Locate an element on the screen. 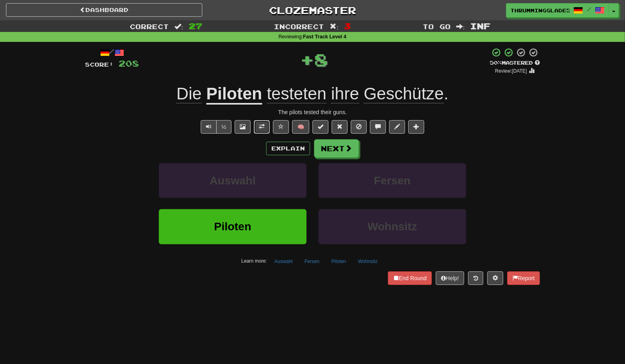 Image resolution: width=625 pixels, height=364 pixels. button: Ignore sentence (alt+i) is located at coordinates (359, 127).